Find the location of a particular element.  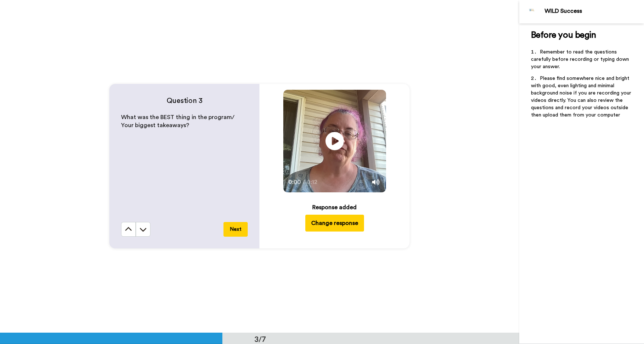

span: Please find somewhere nice and bright with good, even lighting and minimal background noise if yo... is located at coordinates (582, 97).